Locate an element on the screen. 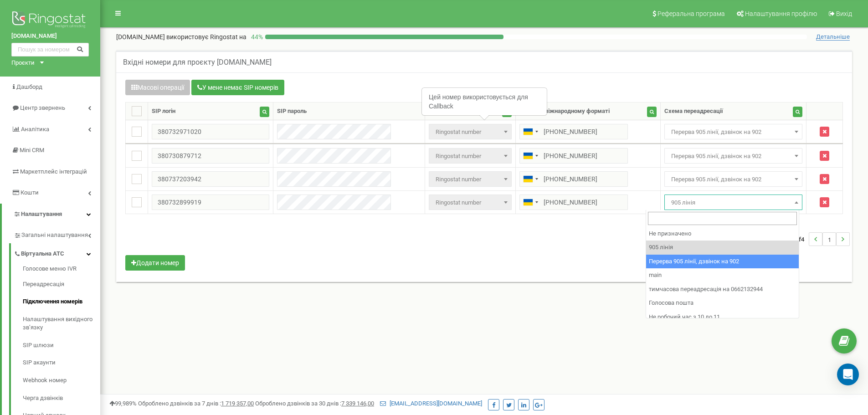 This screenshot has height=415, width=868. li: 905 лінія is located at coordinates (723, 248).